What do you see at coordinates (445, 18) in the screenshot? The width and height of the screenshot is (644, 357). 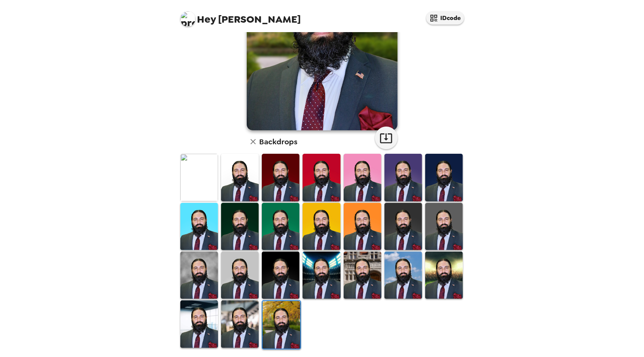 I see `button: IDcode` at bounding box center [445, 18].